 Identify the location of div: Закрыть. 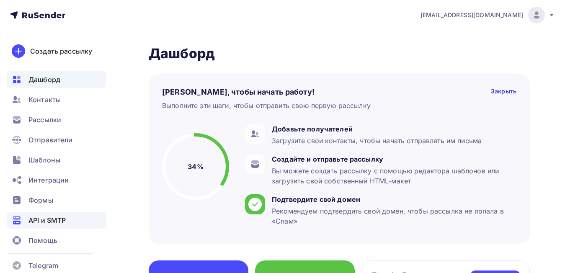
(504, 92).